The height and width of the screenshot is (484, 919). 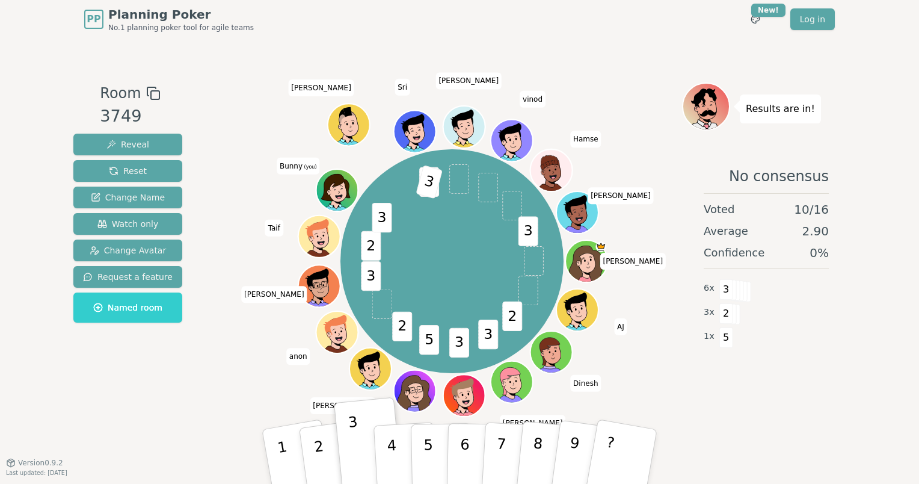 What do you see at coordinates (709, 312) in the screenshot?
I see `span: 3 x` at bounding box center [709, 312].